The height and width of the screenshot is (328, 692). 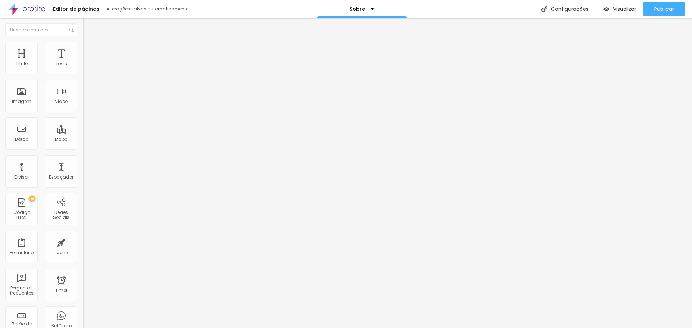 What do you see at coordinates (61, 253) in the screenshot?
I see `div: Ícone` at bounding box center [61, 253].